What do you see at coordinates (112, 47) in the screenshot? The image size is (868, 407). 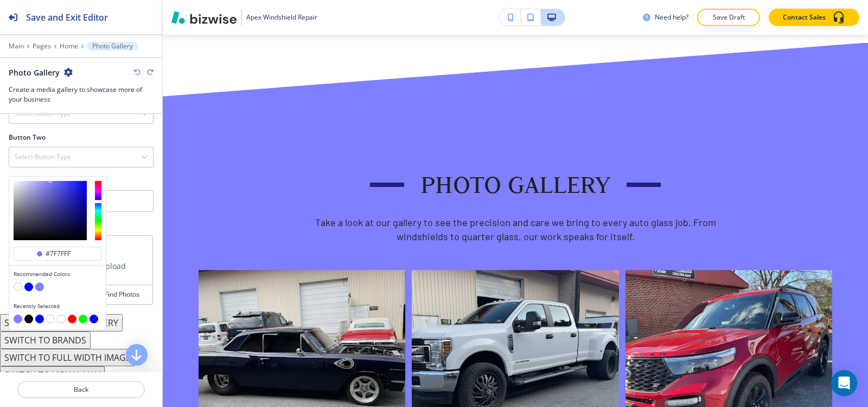 I see `p: Photo Gallery` at bounding box center [112, 47].